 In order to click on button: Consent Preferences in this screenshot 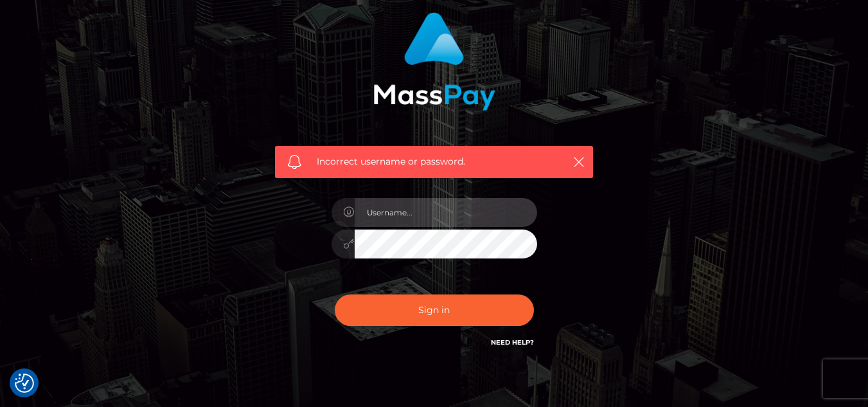, I will do `click(24, 383)`.